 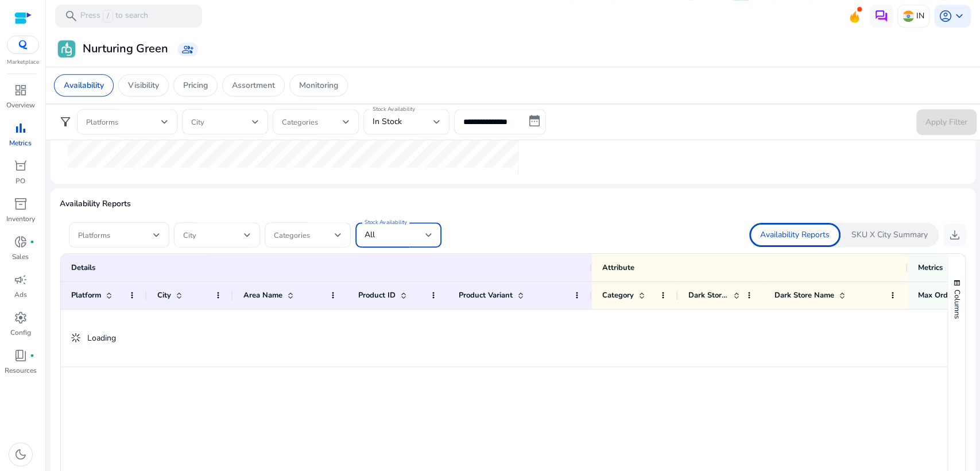 I want to click on p: Inventory, so click(x=21, y=219).